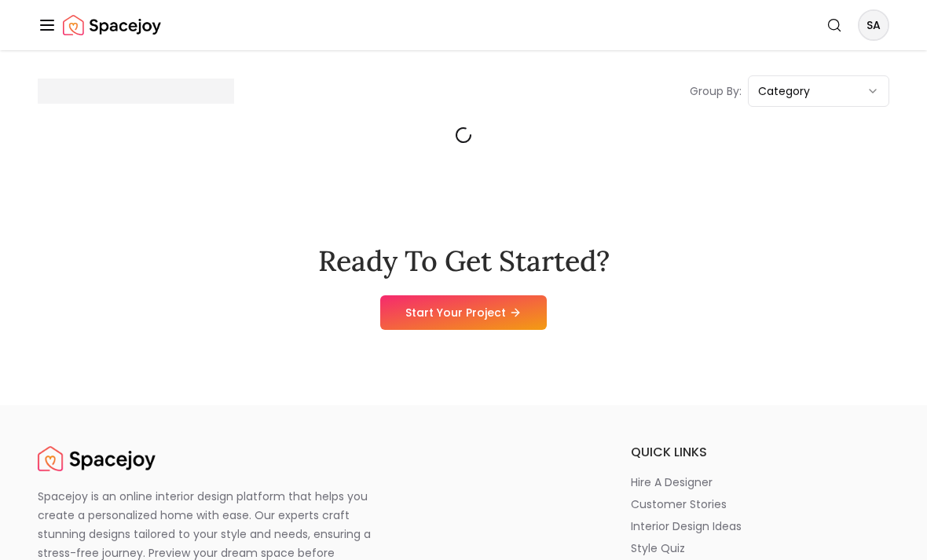  I want to click on a: Start Your Project, so click(464, 313).